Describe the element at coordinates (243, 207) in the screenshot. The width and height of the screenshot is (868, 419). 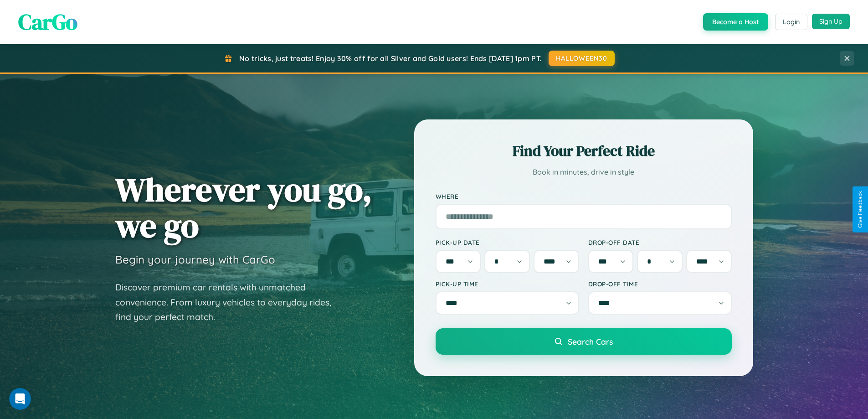
I see `h1: Wherever you go, we go` at that location.